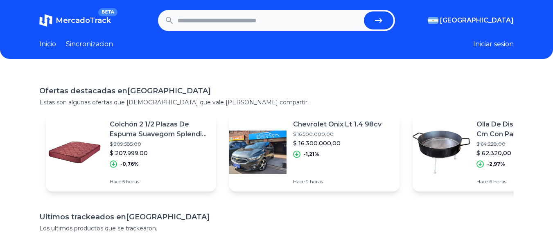 This screenshot has height=239, width=553. I want to click on a: MercadoTrackBETA, so click(75, 20).